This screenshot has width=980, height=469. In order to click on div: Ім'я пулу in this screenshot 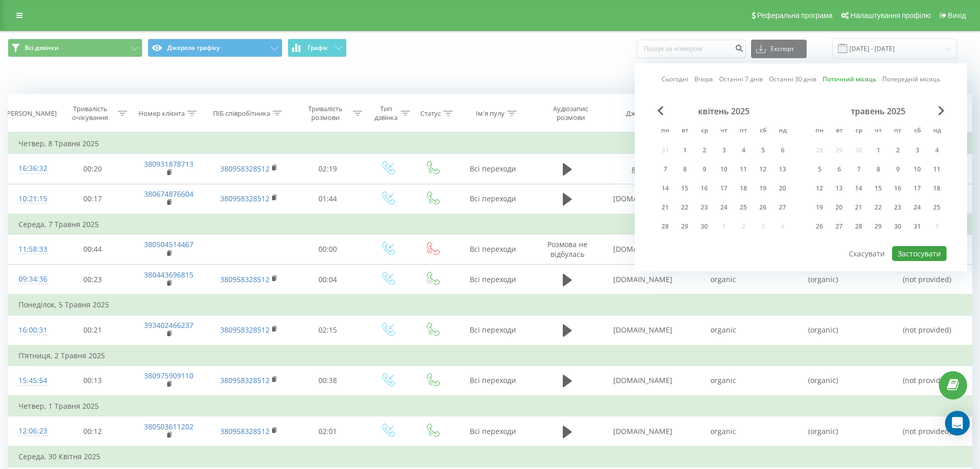, I will do `click(491, 113)`.